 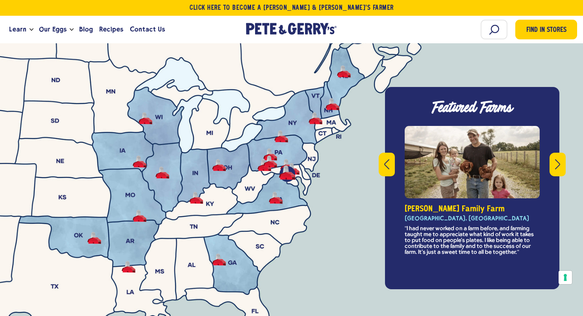 What do you see at coordinates (270, 161) in the screenshot?
I see `button: Zimmerman Family Farm - Union County, PA` at bounding box center [270, 161].